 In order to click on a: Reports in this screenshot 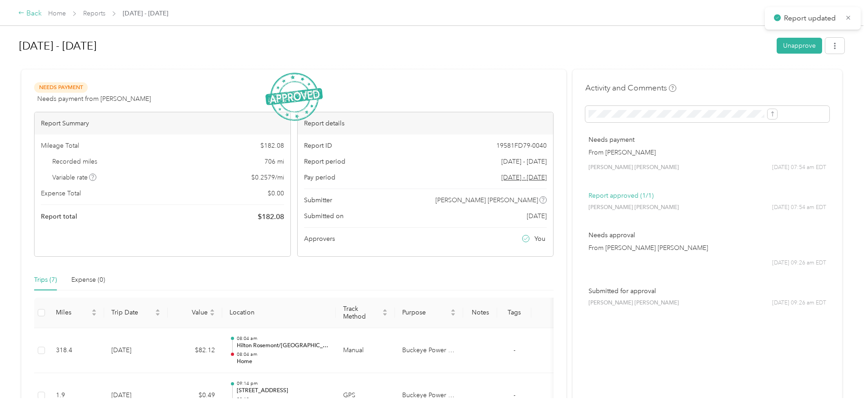, I will do `click(94, 13)`.